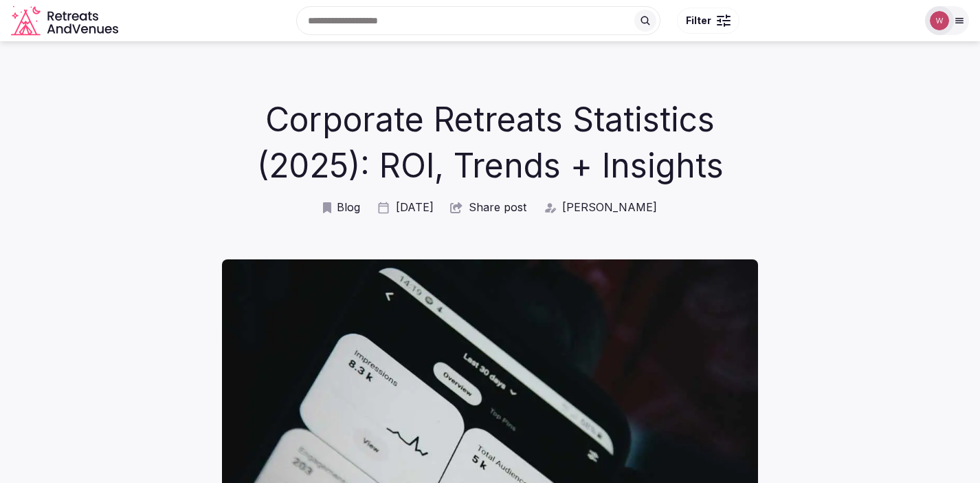 The image size is (980, 483). Describe the element at coordinates (349, 207) in the screenshot. I see `span: Blog` at that location.